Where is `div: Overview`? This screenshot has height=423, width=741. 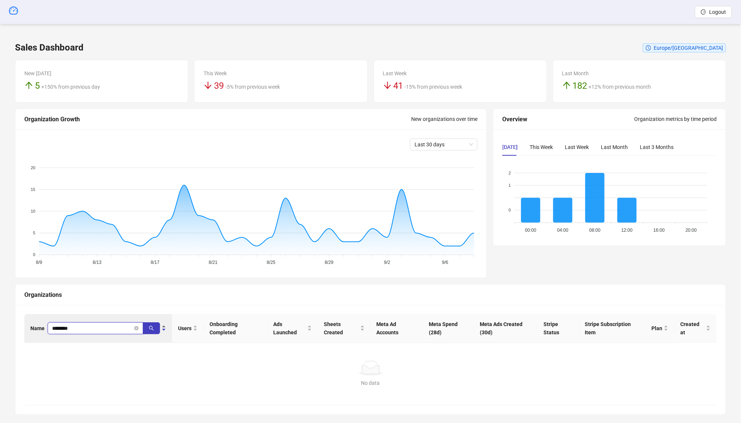
div: Overview is located at coordinates (568, 119).